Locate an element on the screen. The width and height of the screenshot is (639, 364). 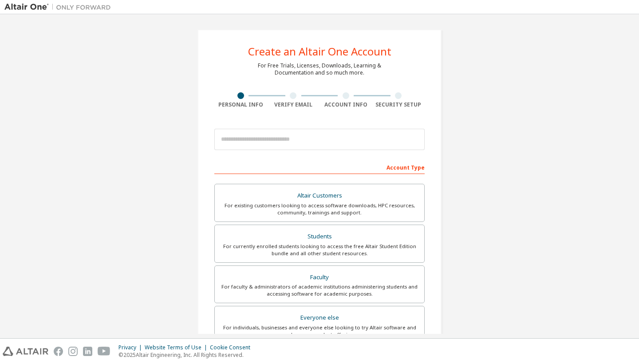
div: Privacy is located at coordinates (132, 348).